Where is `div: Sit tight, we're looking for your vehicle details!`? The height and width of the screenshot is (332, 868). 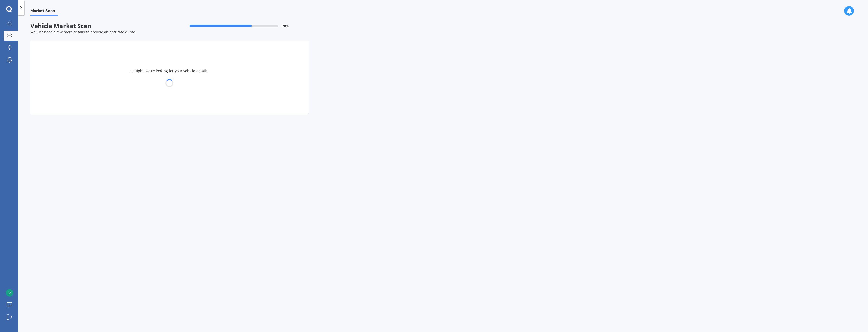 div: Sit tight, we're looking for your vehicle details! is located at coordinates (169, 78).